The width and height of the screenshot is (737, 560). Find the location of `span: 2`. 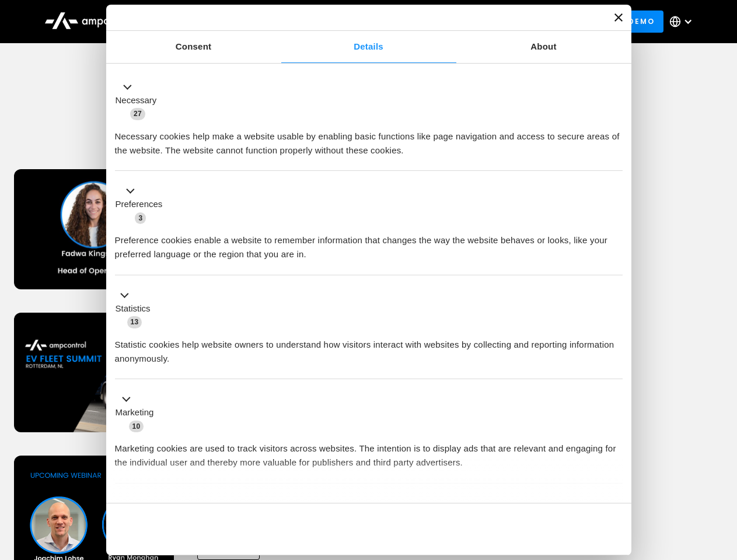

span: 2 is located at coordinates (198, 504).